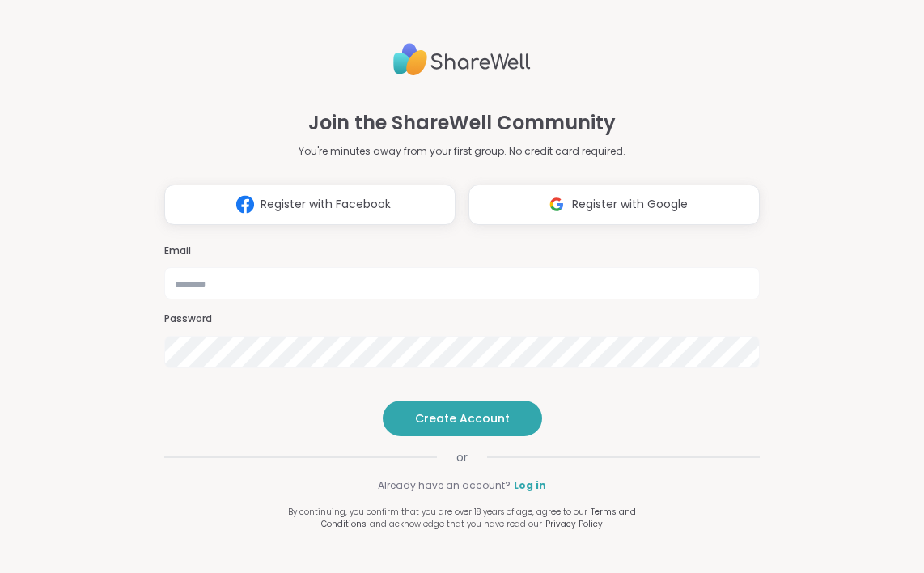 This screenshot has height=573, width=924. What do you see at coordinates (479, 518) in the screenshot?
I see `a: Terms and Conditions` at bounding box center [479, 518].